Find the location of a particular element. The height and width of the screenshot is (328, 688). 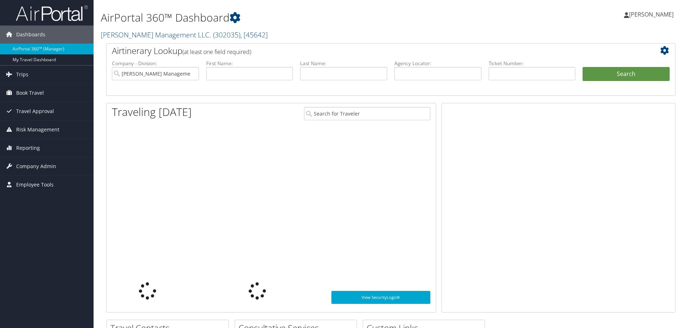

label: Last Name: is located at coordinates (344, 63).